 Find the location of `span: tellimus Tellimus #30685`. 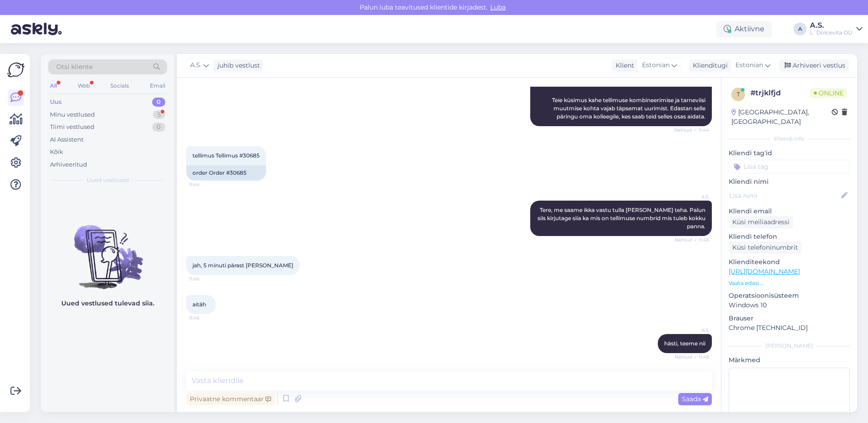

span: tellimus Tellimus #30685 is located at coordinates (226, 156).